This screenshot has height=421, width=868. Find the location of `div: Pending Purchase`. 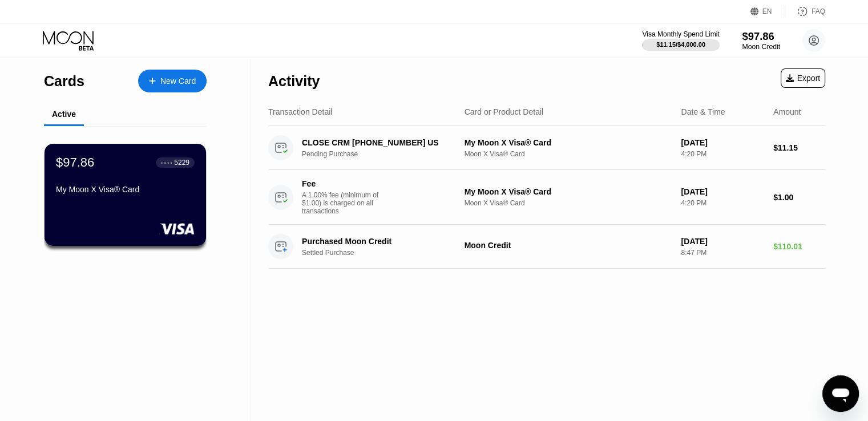

div: Pending Purchase is located at coordinates (386, 154).